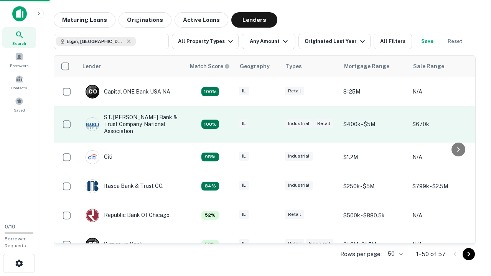 Image resolution: width=491 pixels, height=276 pixels. I want to click on button: Lenders, so click(254, 20).